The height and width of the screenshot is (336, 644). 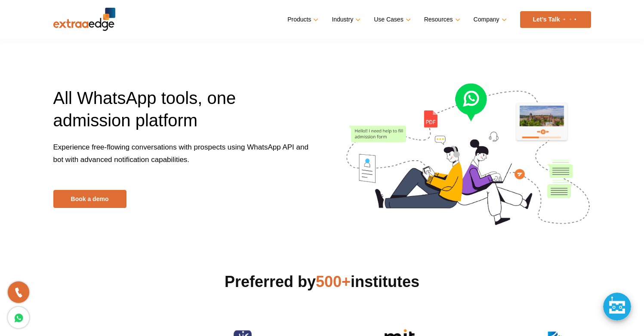 What do you see at coordinates (441, 20) in the screenshot?
I see `a: Resources` at bounding box center [441, 20].